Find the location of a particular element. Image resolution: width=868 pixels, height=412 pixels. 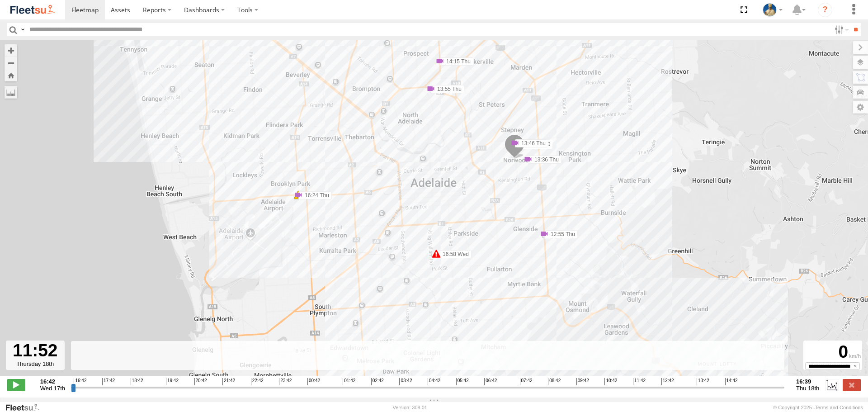

span: 23:42 is located at coordinates (285, 381).